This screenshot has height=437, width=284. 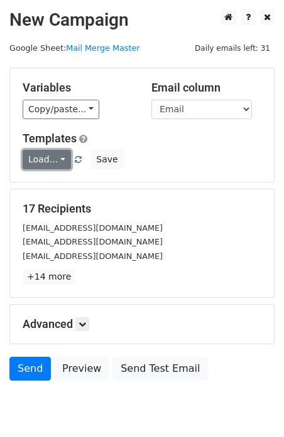 What do you see at coordinates (102, 48) in the screenshot?
I see `a: Mail Merge Master` at bounding box center [102, 48].